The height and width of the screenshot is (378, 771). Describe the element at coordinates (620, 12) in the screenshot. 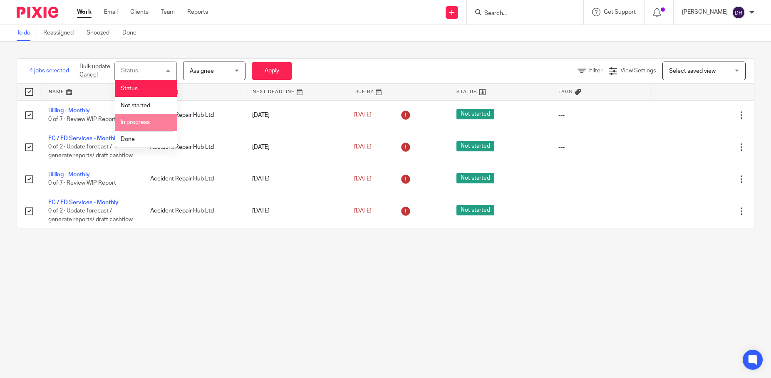

I see `span: Get Support` at that location.